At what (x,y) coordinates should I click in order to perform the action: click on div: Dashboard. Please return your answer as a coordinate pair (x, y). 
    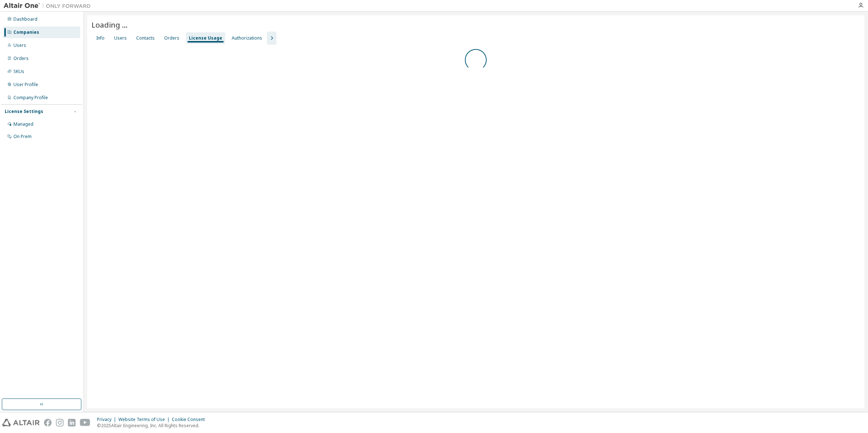
    Looking at the image, I should click on (26, 20).